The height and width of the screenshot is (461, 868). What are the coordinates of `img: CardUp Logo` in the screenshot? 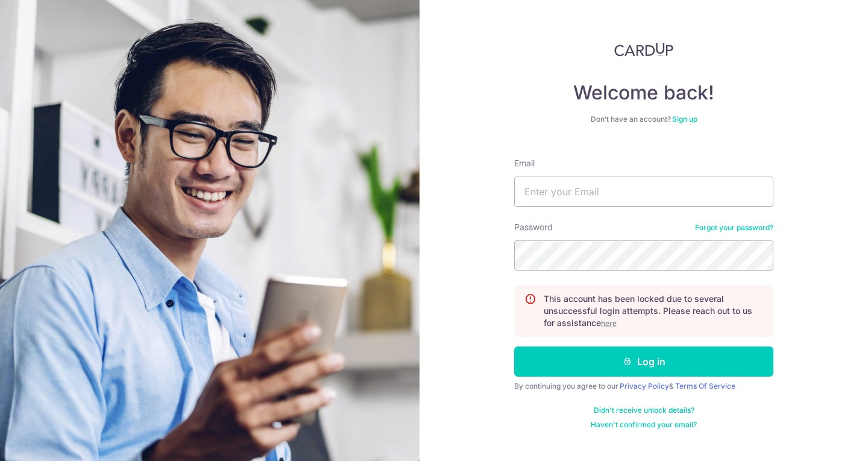 It's located at (644, 49).